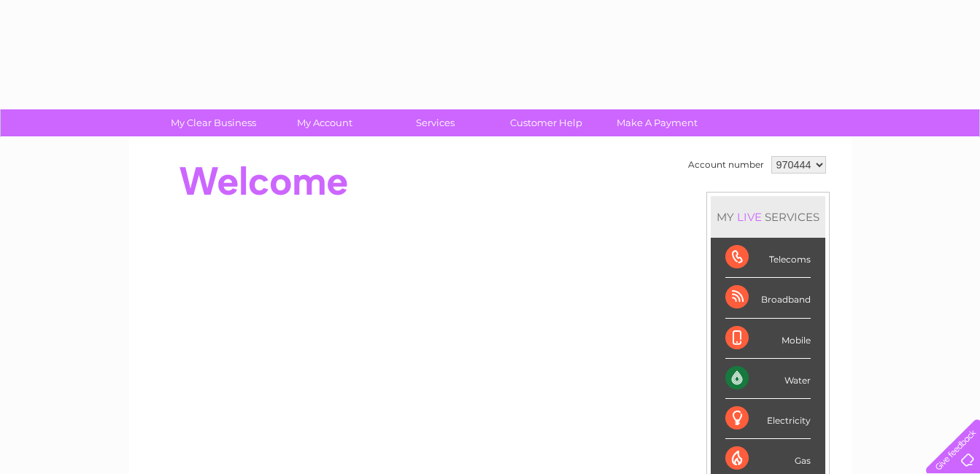  What do you see at coordinates (767, 298) in the screenshot?
I see `div: Broadband` at bounding box center [767, 298].